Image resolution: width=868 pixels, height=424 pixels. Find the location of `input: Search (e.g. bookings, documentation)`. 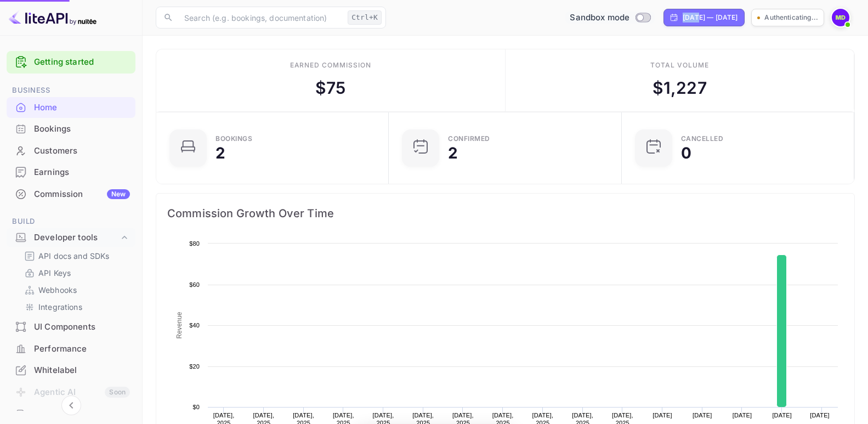

input: Search (e.g. bookings, documentation) is located at coordinates (260, 17).